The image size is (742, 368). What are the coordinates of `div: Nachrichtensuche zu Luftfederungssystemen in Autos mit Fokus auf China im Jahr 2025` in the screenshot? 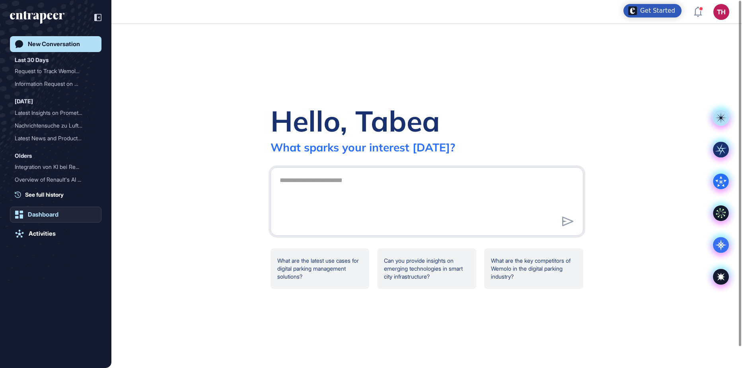 It's located at (56, 126).